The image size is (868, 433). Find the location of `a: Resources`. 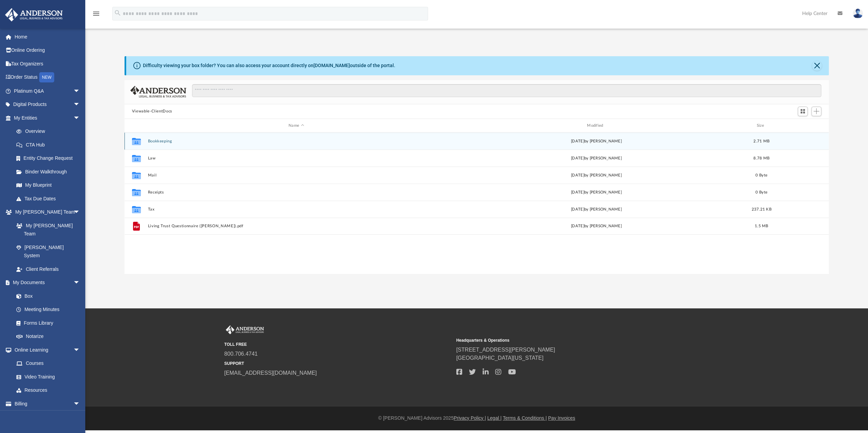

a: Resources is located at coordinates (48, 391).